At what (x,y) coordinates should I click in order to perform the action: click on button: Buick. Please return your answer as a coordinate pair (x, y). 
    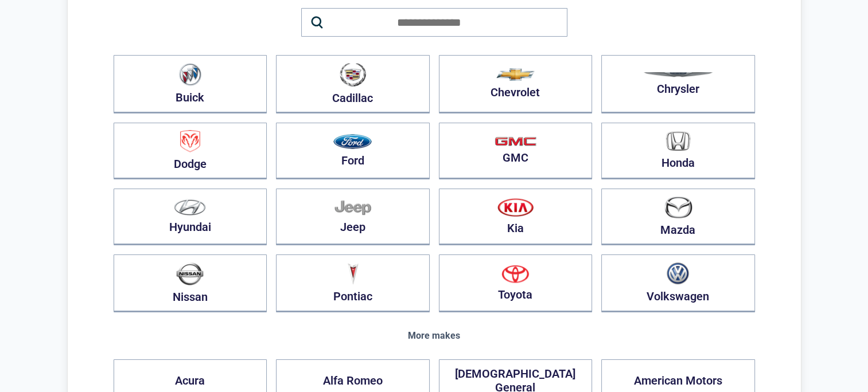
    Looking at the image, I should click on (190, 85).